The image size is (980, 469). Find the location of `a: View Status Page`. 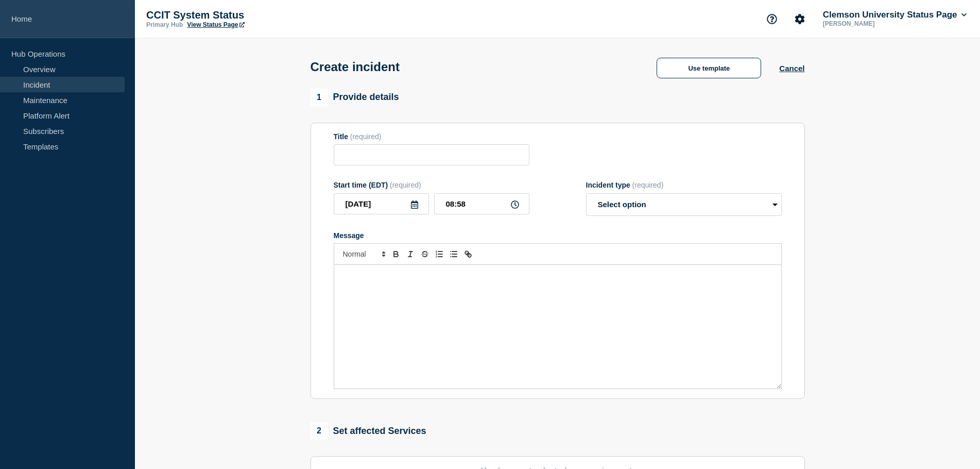

a: View Status Page is located at coordinates (215, 25).